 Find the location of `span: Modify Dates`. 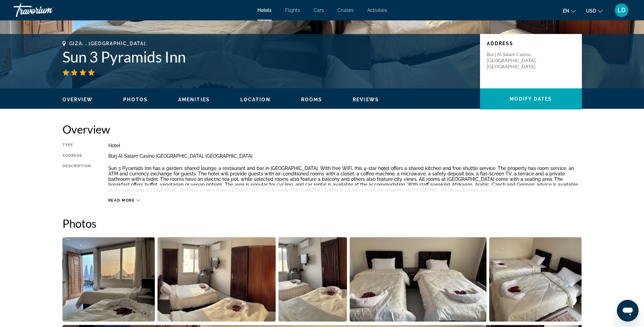

span: Modify Dates is located at coordinates (531, 99).